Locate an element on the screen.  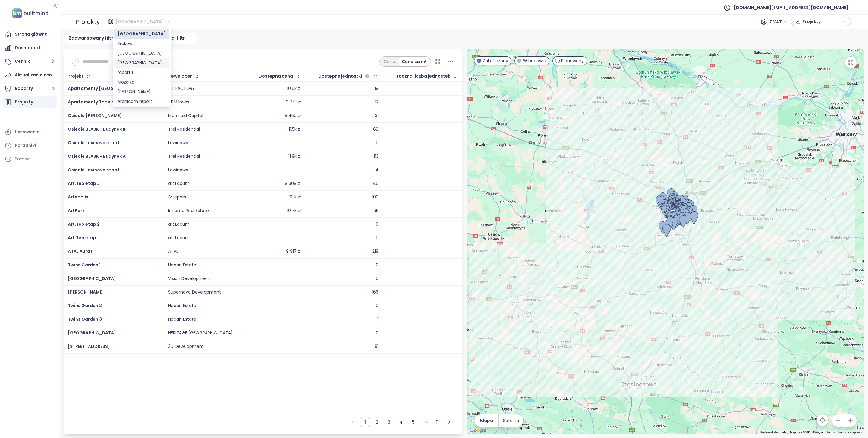
a: Apartamenty Tabelowa A is located at coordinates (96, 102).